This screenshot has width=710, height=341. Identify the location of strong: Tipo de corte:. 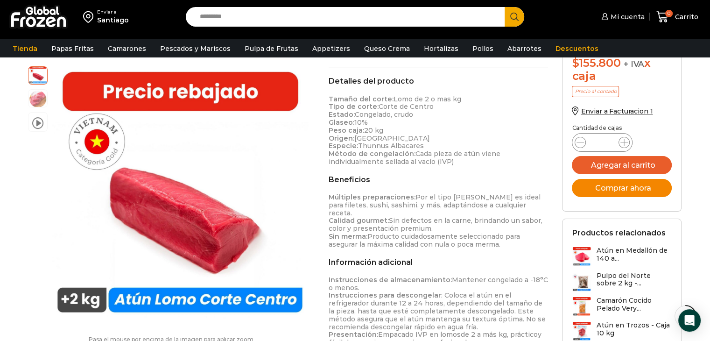
(354, 106).